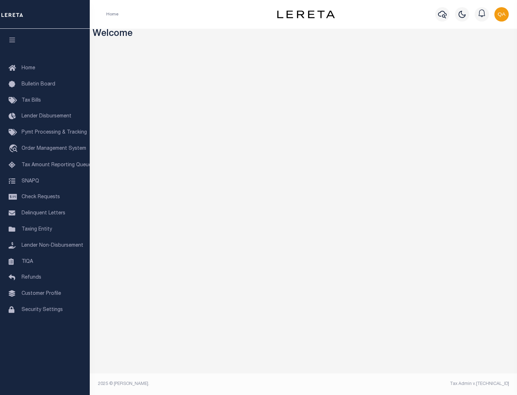 This screenshot has width=517, height=395. I want to click on span: Refunds, so click(31, 278).